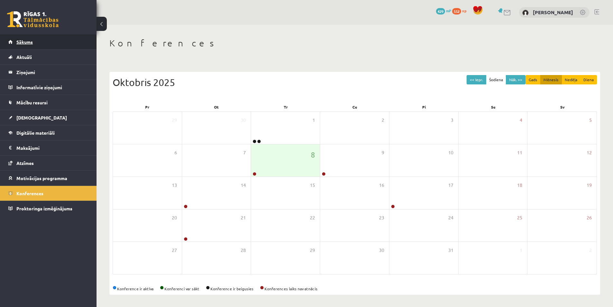 This screenshot has height=307, width=613. Describe the element at coordinates (48, 57) in the screenshot. I see `a: Aktuāli` at that location.